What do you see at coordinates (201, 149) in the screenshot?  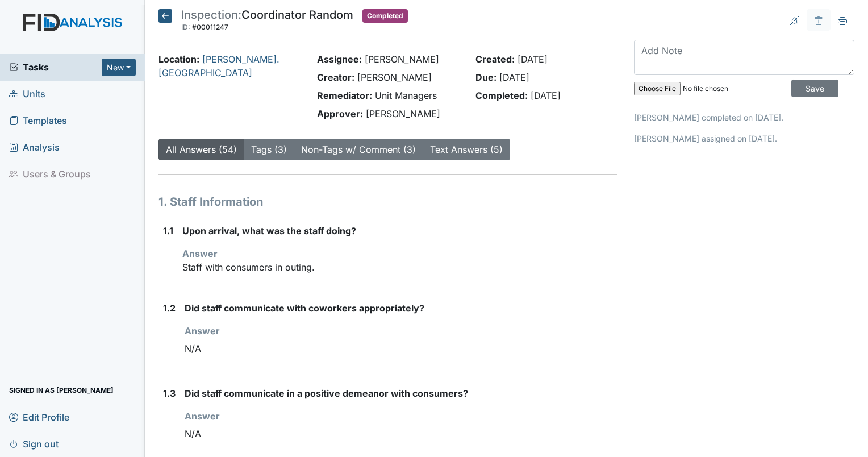 I see `a: All Answers (54)` at bounding box center [201, 149].